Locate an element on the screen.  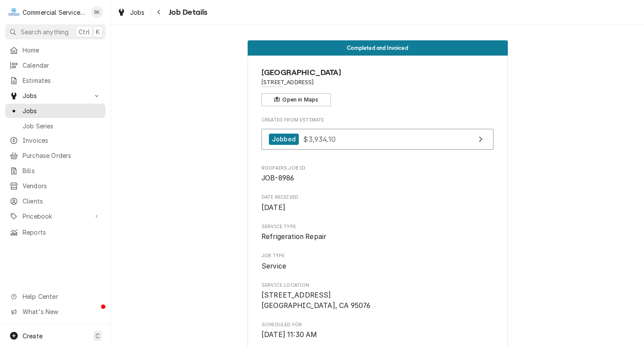
span: Home is located at coordinates (62, 50).